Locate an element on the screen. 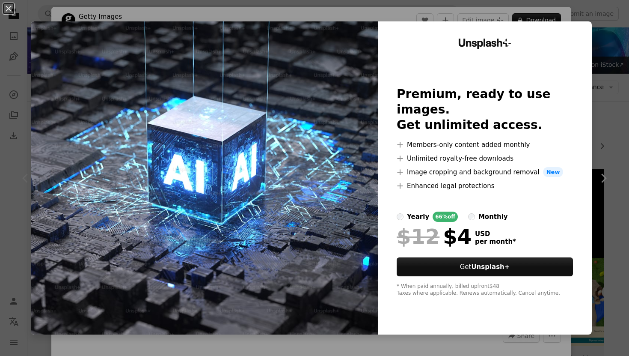  button: GetUnsplash+ is located at coordinates (485, 267).